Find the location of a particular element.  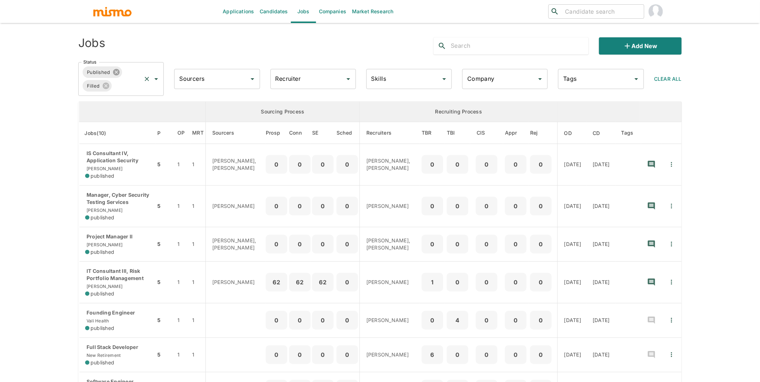

th: Sourcers is located at coordinates (236, 133).